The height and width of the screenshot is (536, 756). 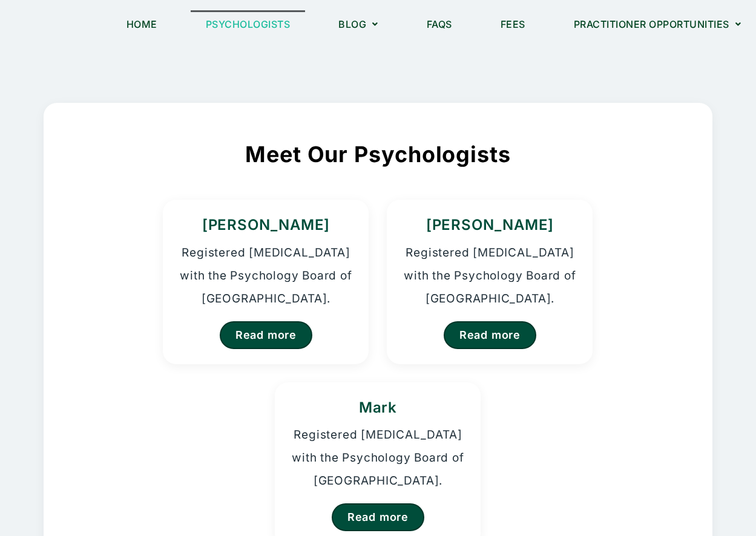 I want to click on a: Read more about Mark, so click(x=378, y=518).